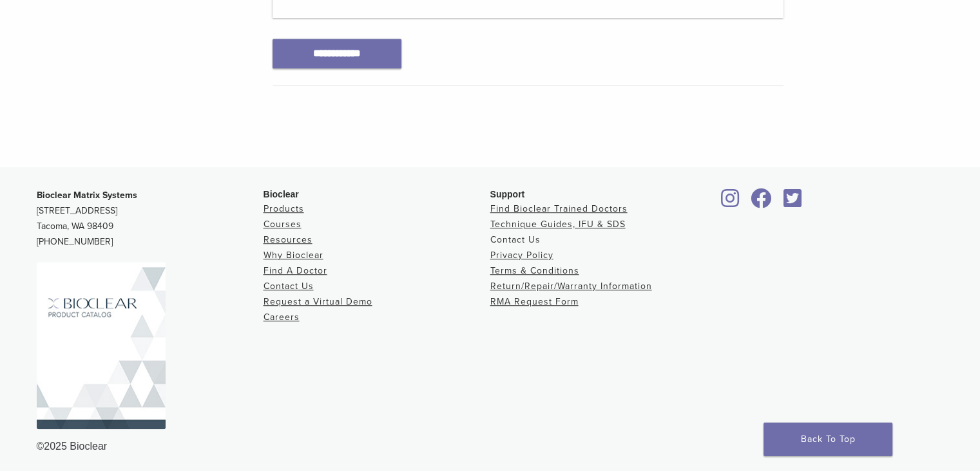 The height and width of the screenshot is (471, 980). Describe the element at coordinates (283, 209) in the screenshot. I see `a: Products` at that location.